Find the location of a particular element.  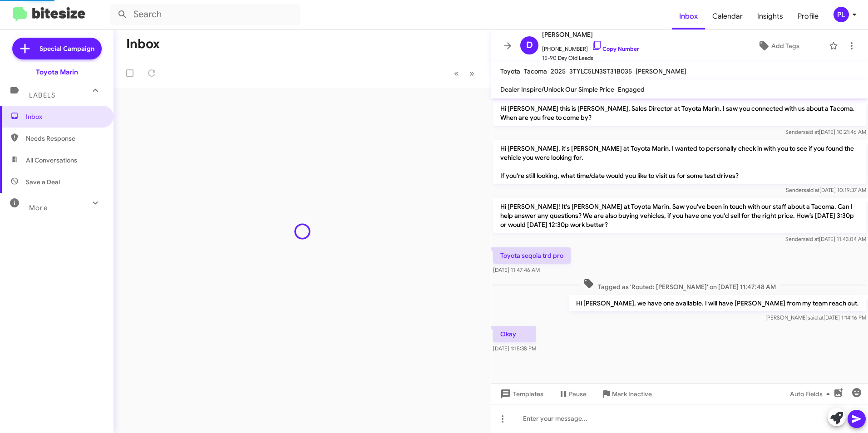

span: Dealer Inspire/Unlock Our Simple Price is located at coordinates (557, 89).